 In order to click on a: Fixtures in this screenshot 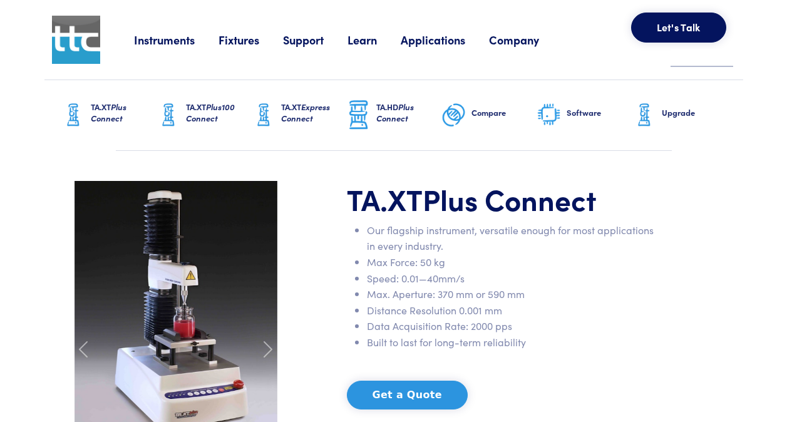, I will do `click(251, 39)`.